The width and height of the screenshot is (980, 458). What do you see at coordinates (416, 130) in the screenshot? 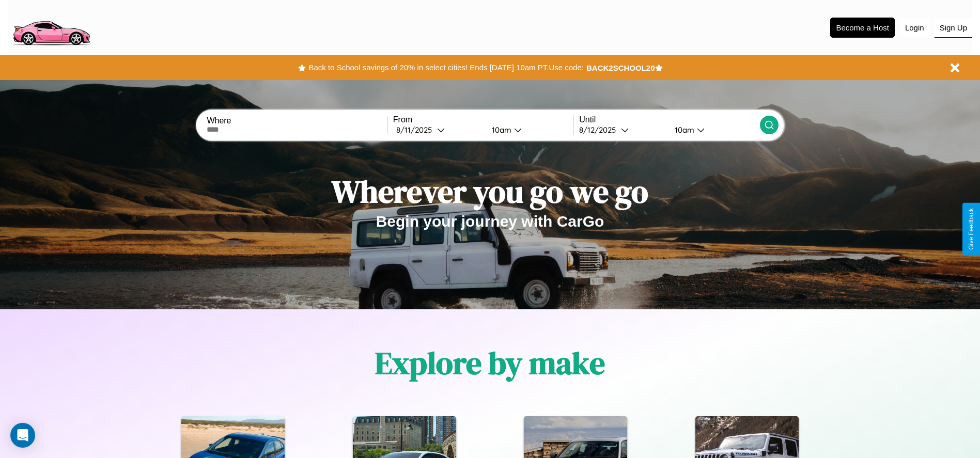
I see `div: 8 / 11 / 2025` at bounding box center [416, 130].